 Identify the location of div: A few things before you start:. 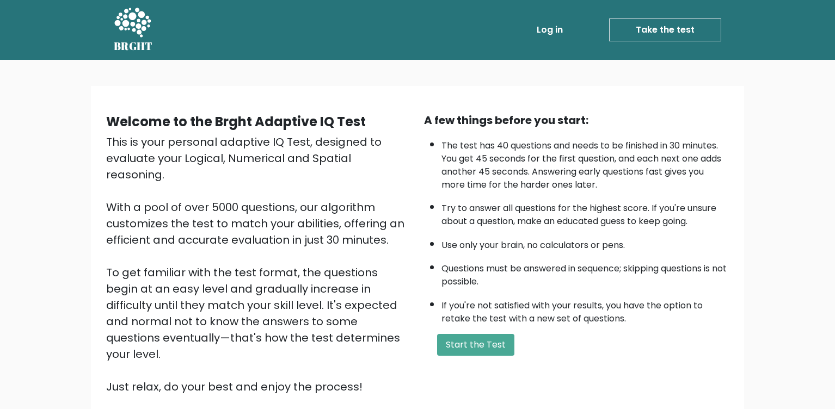
(577, 120).